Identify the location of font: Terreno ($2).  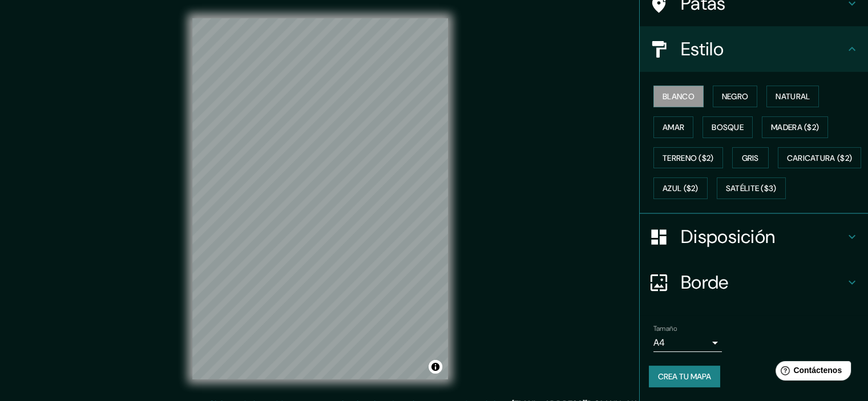
(688, 158).